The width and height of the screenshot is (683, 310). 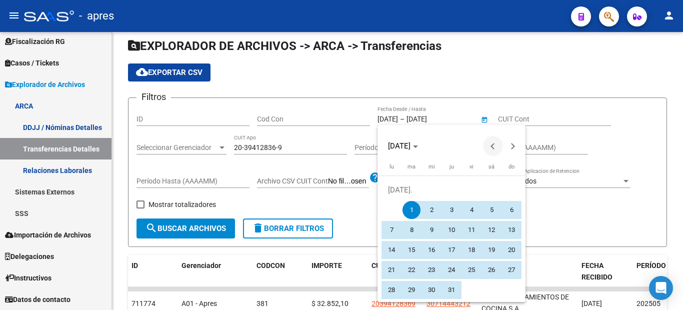 I want to click on span: vi, so click(x=471, y=166).